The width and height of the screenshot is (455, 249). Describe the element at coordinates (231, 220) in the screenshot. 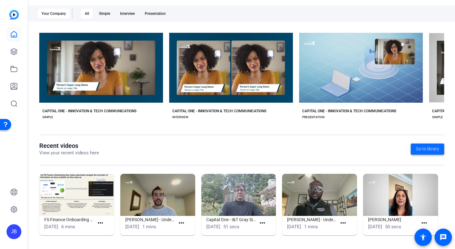

I see `h1: Capital One - I&T Gray Simple (51604)` at that location.